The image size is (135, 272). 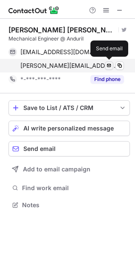 I want to click on img: ContactOut v5.3.10, so click(x=34, y=10).